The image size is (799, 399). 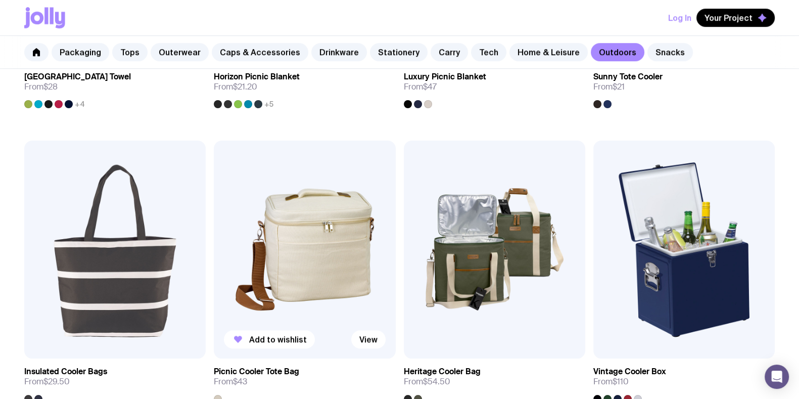 I want to click on a: Tech, so click(x=489, y=52).